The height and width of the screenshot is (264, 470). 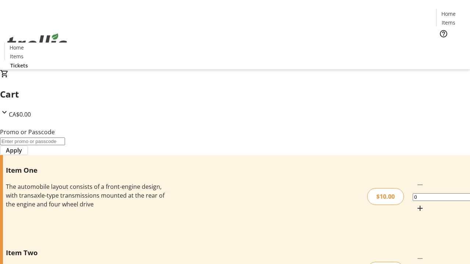 I want to click on button: Help, so click(x=443, y=34).